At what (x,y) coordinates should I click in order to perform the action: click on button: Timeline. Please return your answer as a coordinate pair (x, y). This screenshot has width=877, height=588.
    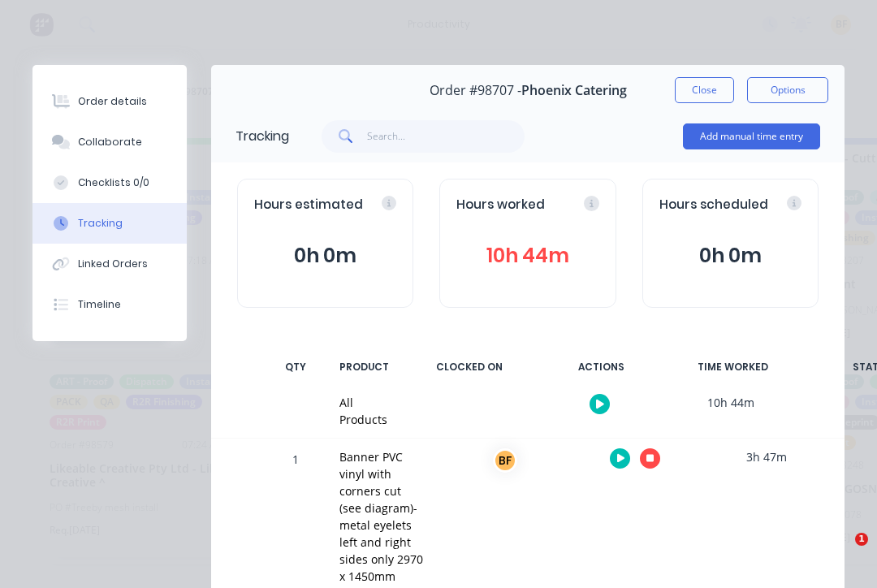
    Looking at the image, I should click on (109, 305).